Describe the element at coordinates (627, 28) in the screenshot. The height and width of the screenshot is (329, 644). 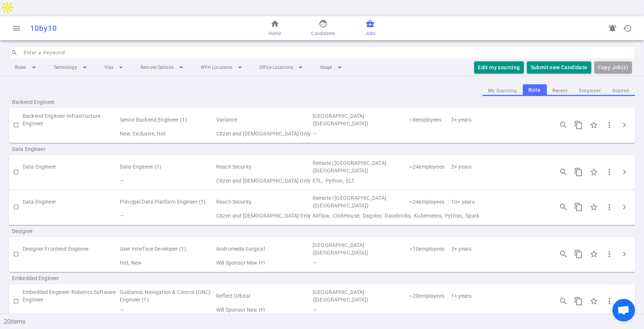
I see `button: Open history` at that location.